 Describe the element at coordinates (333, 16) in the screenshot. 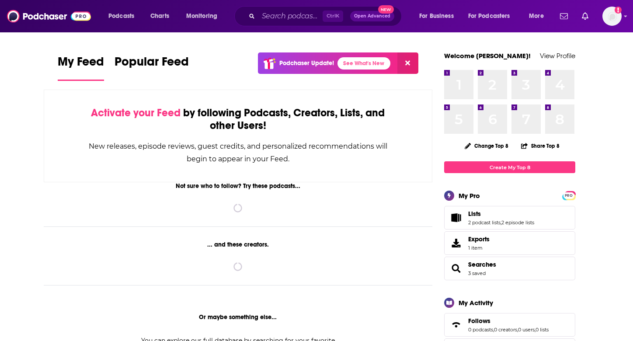

I see `span: Ctrl K` at that location.